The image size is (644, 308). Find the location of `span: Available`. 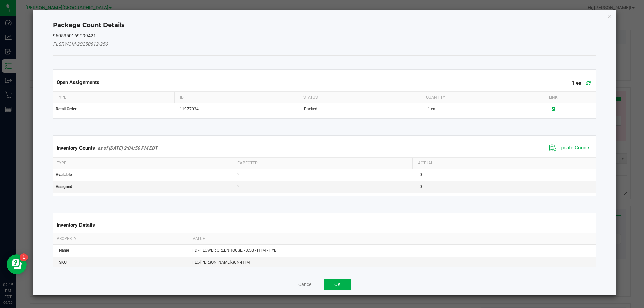

span: Available is located at coordinates (64, 175).